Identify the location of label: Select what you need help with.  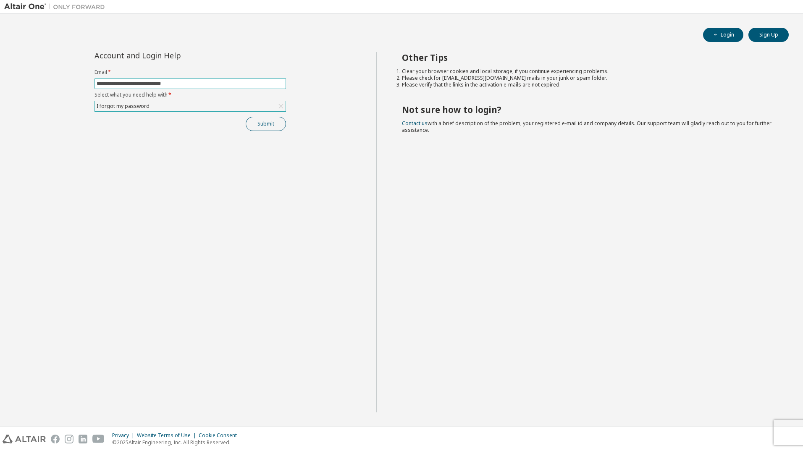
(190, 95).